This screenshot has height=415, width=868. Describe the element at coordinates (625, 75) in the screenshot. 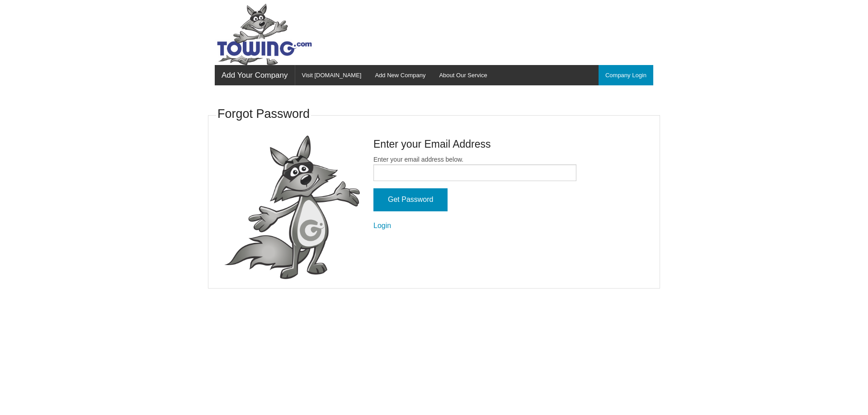

I see `a: Company Login` at that location.